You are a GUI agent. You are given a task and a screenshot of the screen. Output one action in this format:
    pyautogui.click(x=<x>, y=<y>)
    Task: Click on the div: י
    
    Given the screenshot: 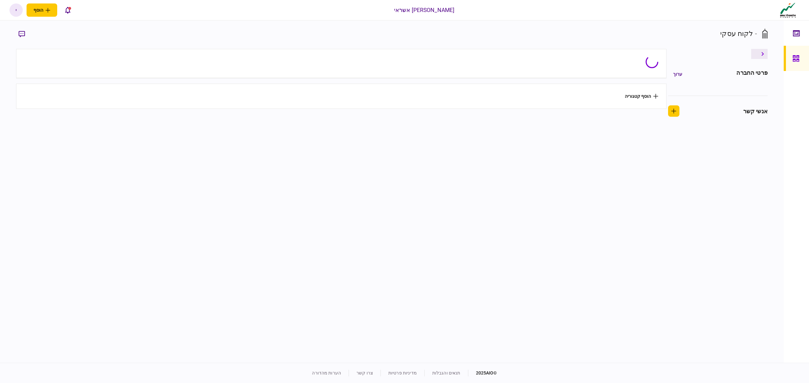 What is the action you would take?
    pyautogui.click(x=16, y=10)
    